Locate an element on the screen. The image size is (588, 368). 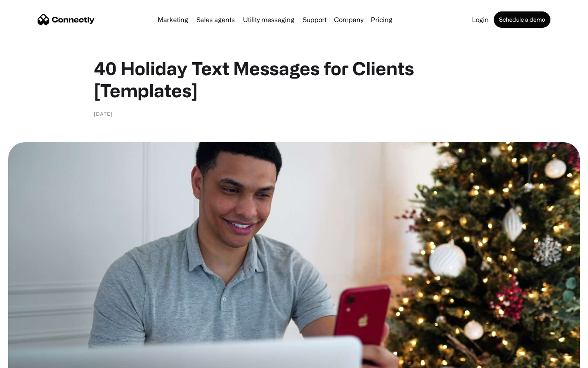
h1: 40 Holiday Text Messages for Clients [Templates] is located at coordinates (294, 79).